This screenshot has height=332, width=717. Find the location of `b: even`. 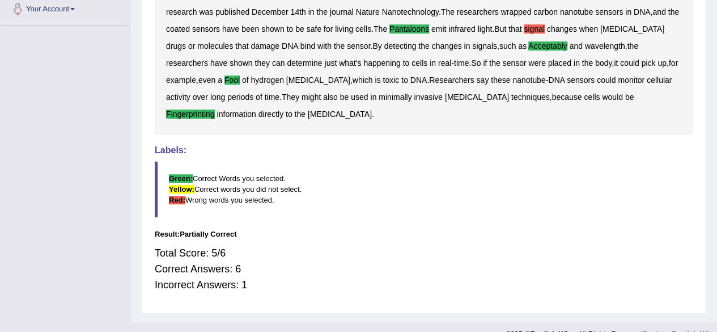

b: even is located at coordinates (207, 80).